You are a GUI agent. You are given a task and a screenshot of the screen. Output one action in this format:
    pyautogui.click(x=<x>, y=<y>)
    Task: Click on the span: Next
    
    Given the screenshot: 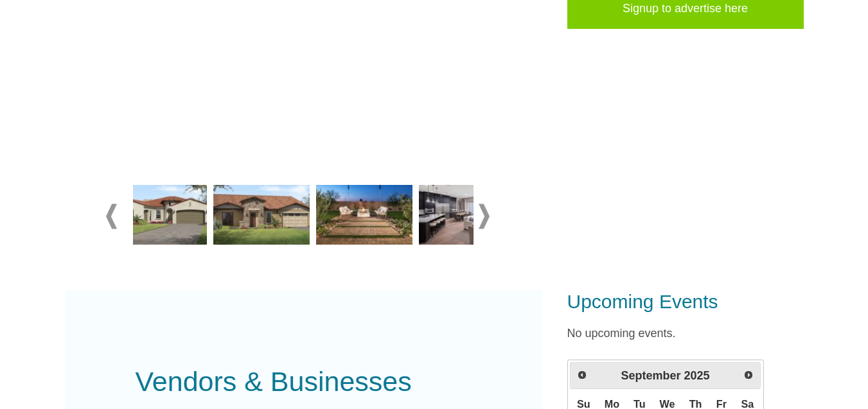 What is the action you would take?
    pyautogui.click(x=748, y=375)
    